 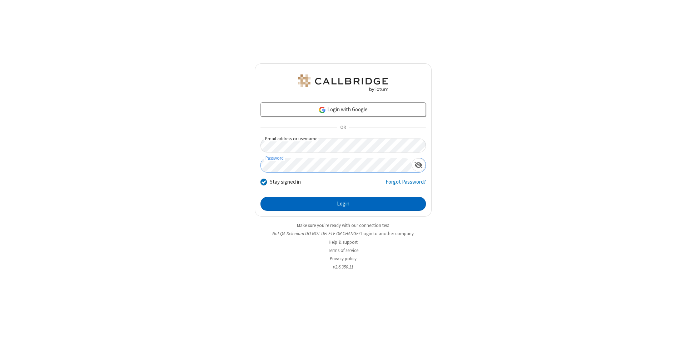 What do you see at coordinates (343, 109) in the screenshot?
I see `a: Login with Google` at bounding box center [343, 109].